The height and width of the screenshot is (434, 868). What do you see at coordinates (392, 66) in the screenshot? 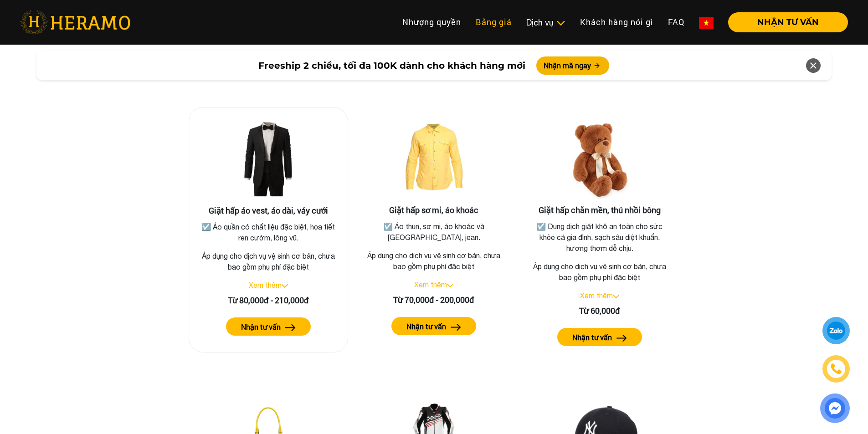
I see `span: Freeship 2 chiều, tối đa 100K dành cho khách hàng mới` at bounding box center [392, 66].